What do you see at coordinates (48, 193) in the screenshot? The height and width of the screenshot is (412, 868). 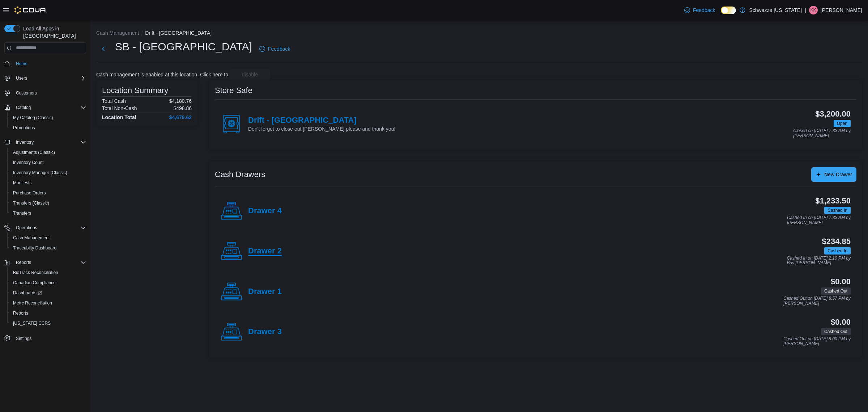 I see `span: Purchase Orders` at bounding box center [48, 193].